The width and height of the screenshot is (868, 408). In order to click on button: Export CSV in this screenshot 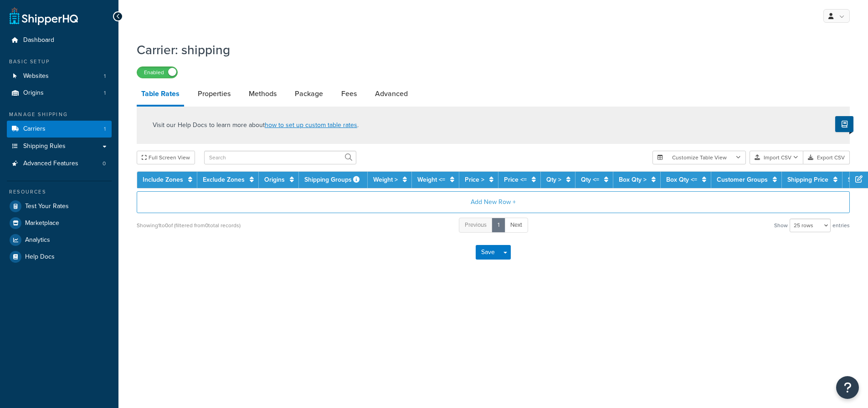, I will do `click(827, 157)`.